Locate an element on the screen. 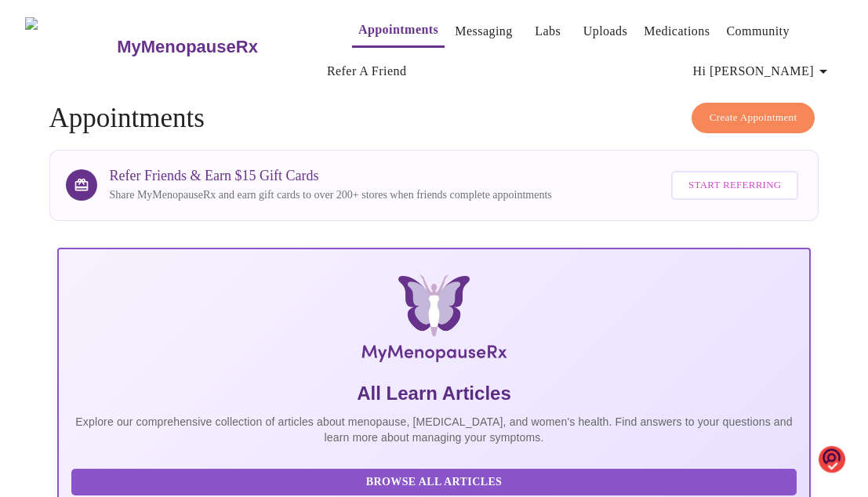  a: Appointments is located at coordinates (398, 30).